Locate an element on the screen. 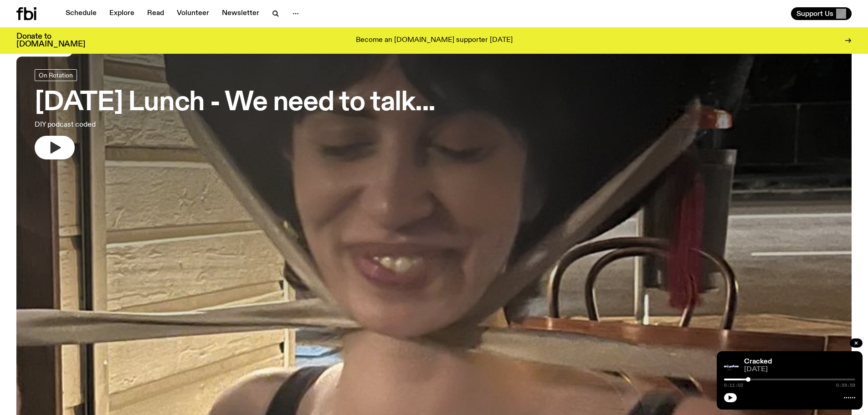  span: 0:11:02 is located at coordinates (734, 385).